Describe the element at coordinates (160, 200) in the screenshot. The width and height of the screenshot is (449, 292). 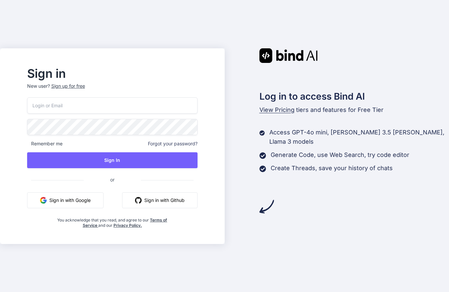
I see `button: Sign in with Github` at that location.